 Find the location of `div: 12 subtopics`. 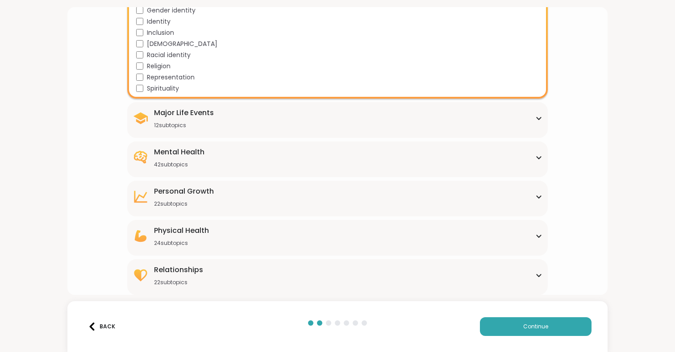

div: 12 subtopics is located at coordinates (184, 126).